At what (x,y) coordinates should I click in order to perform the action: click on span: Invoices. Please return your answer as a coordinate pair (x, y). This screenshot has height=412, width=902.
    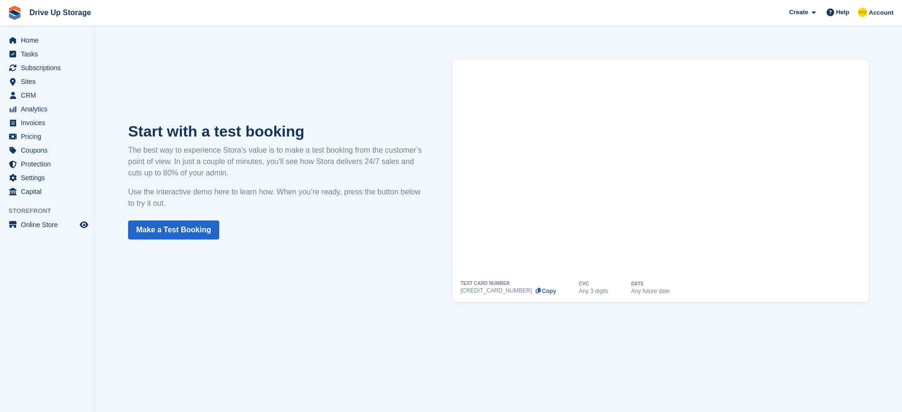
    Looking at the image, I should click on (49, 123).